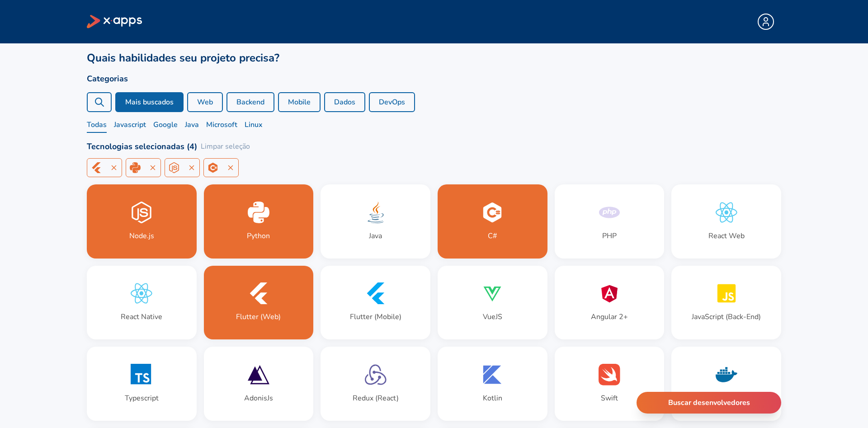  What do you see at coordinates (375, 236) in the screenshot?
I see `div: Java` at bounding box center [375, 236].